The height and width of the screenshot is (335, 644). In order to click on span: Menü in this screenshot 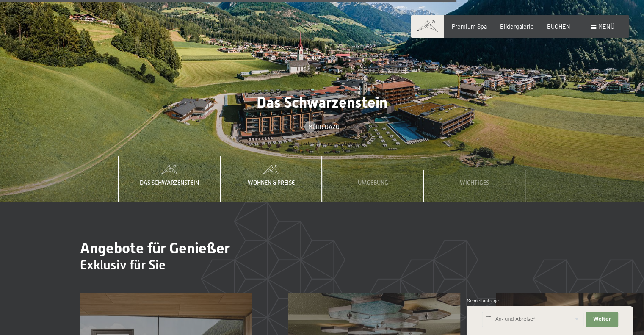, I will do `click(606, 26)`.